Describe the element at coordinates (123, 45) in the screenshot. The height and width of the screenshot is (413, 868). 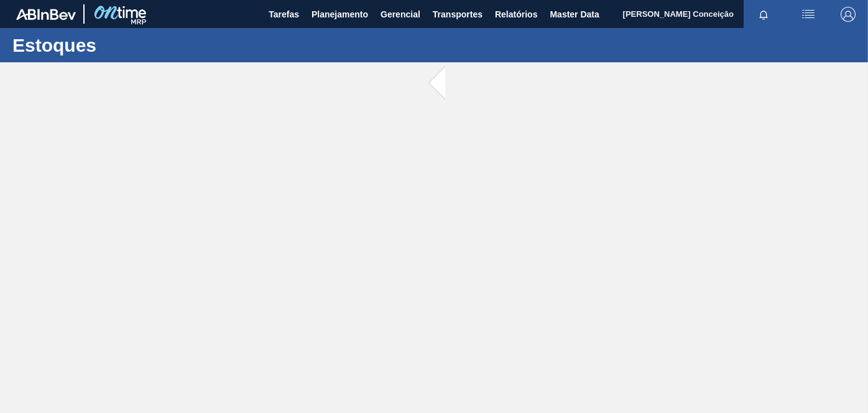
I see `h1: Estoques` at that location.